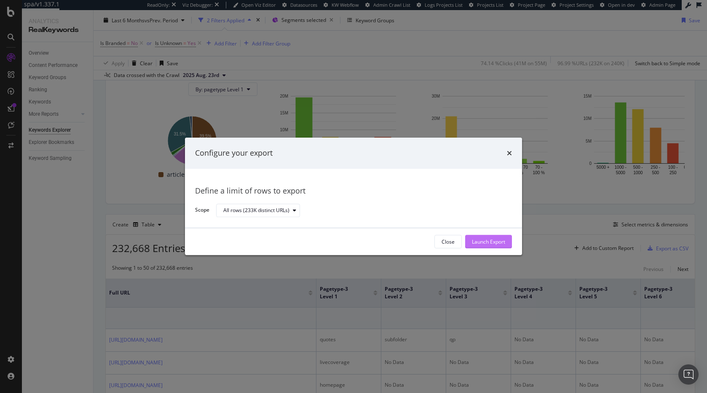 This screenshot has width=707, height=393. I want to click on button: All rows (233K distinct URLs), so click(258, 211).